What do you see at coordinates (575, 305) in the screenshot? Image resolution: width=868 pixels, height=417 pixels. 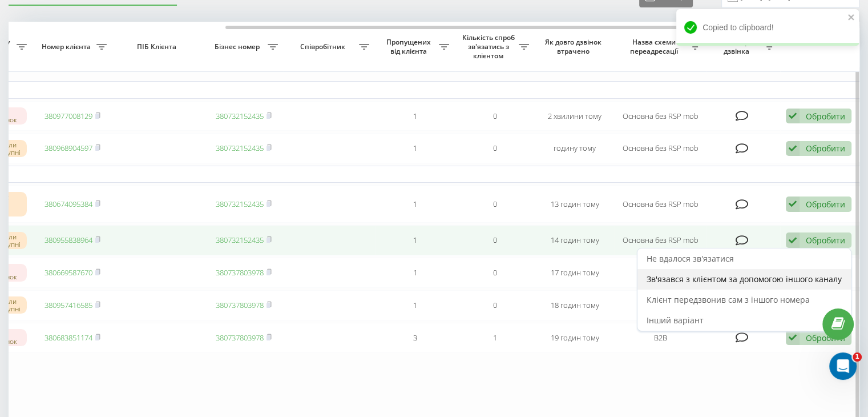 I see `td: 18 годин тому` at bounding box center [575, 305].